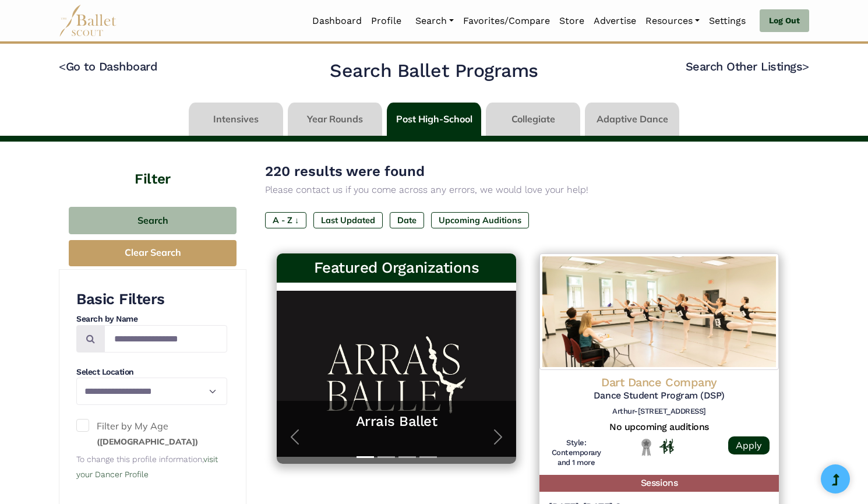  Describe the element at coordinates (147, 467) in the screenshot. I see `a: visit your Dancer Profile` at that location.